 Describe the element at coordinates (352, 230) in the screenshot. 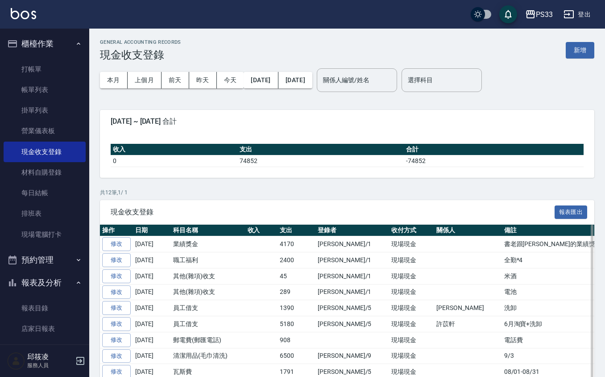

I see `th: 登錄者` at that location.